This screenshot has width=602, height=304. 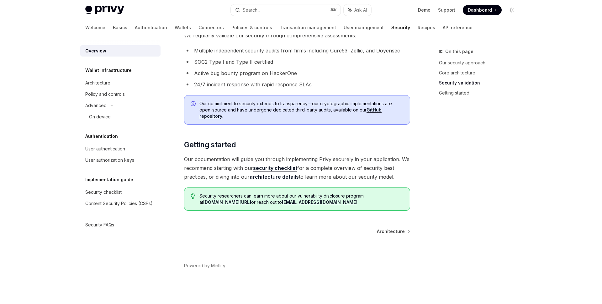 I want to click on button: Ask AI, so click(x=358, y=10).